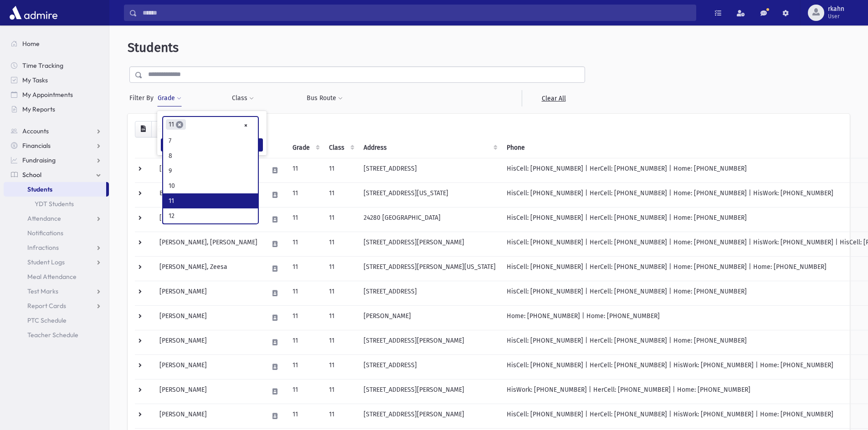  What do you see at coordinates (38, 160) in the screenshot?
I see `span: Fundraising` at bounding box center [38, 160].